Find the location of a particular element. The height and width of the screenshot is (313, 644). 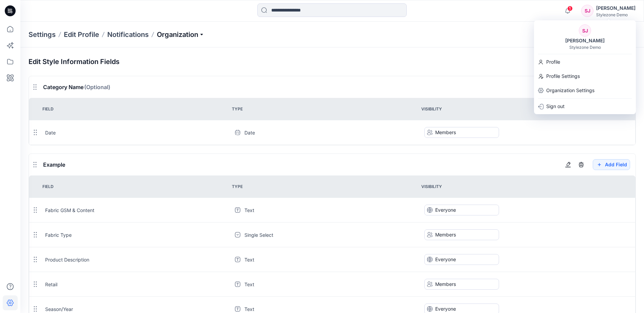

p: Edit Style Information Fields is located at coordinates (74, 62).